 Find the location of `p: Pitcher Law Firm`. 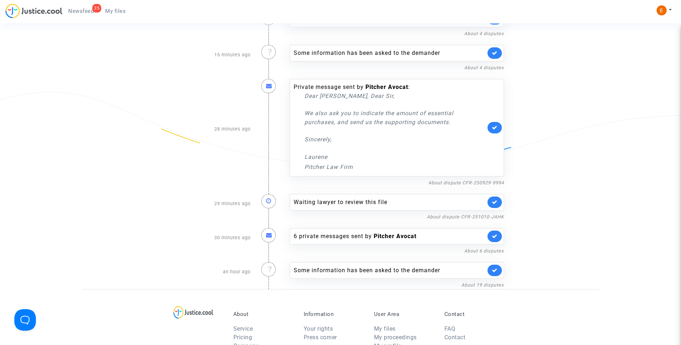

p: Pitcher Law Firm is located at coordinates (395, 167).